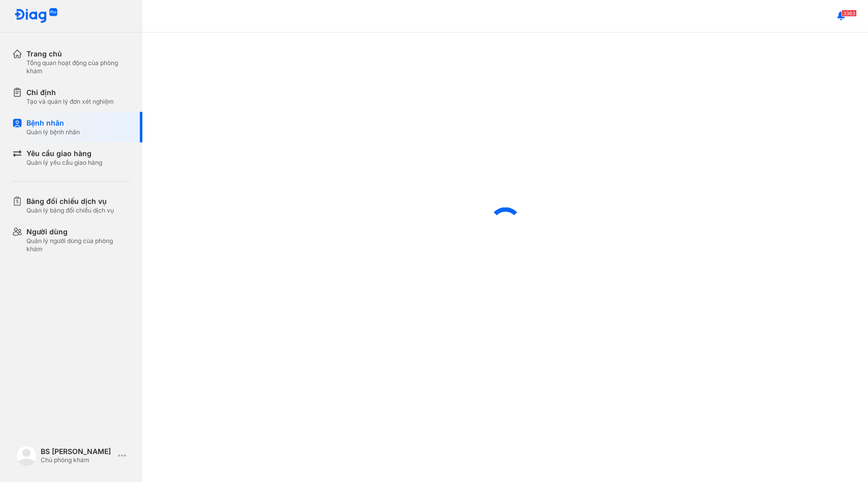  I want to click on div: Yêu cầu giao hàng, so click(64, 153).